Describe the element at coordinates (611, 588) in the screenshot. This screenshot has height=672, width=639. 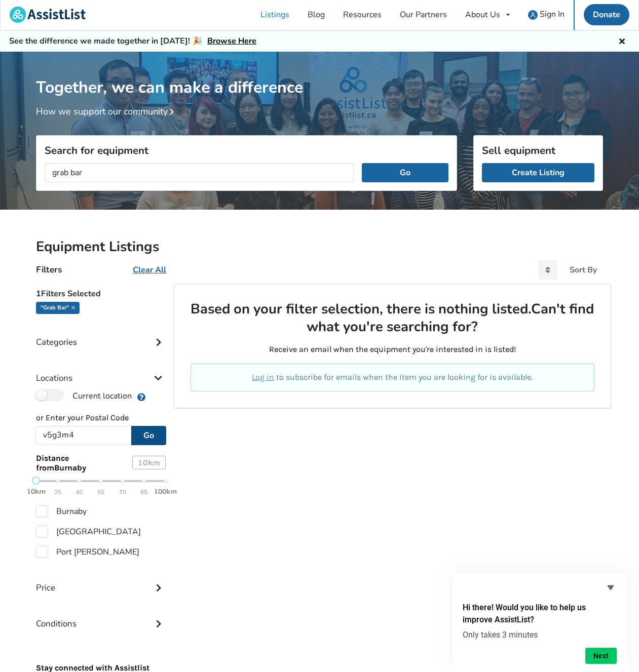
I see `button: Hide survey` at that location.